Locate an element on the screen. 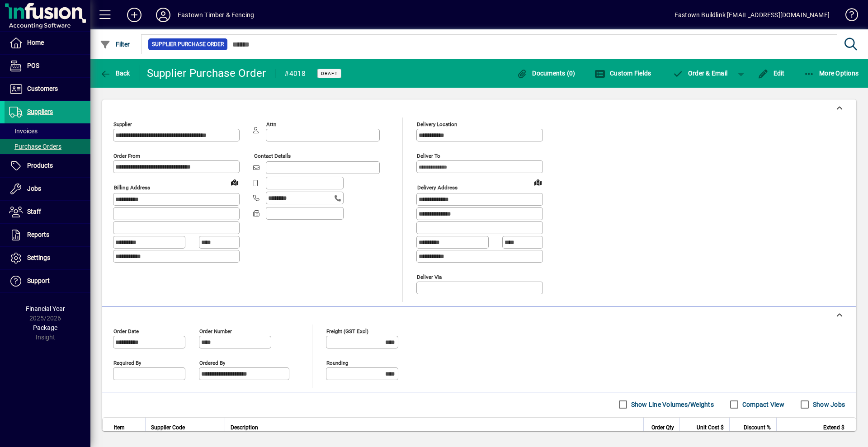 This screenshot has height=447, width=868. span: Extend $ is located at coordinates (834, 428).